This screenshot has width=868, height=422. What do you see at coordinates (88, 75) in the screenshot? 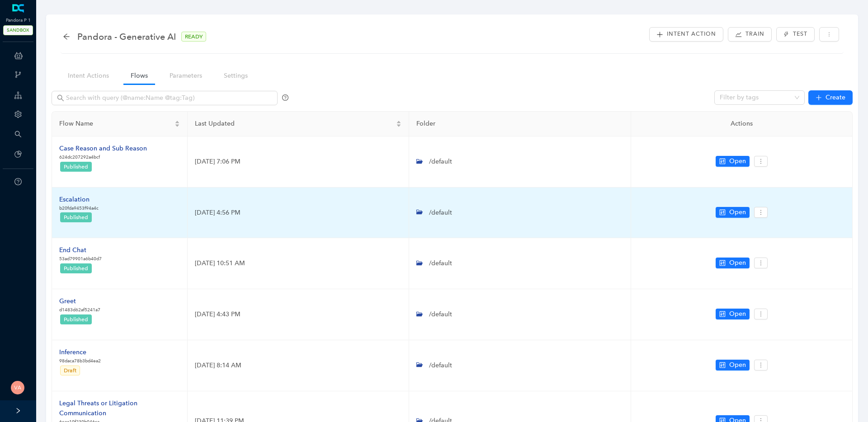
I see `a: Intent Actions` at bounding box center [88, 75].